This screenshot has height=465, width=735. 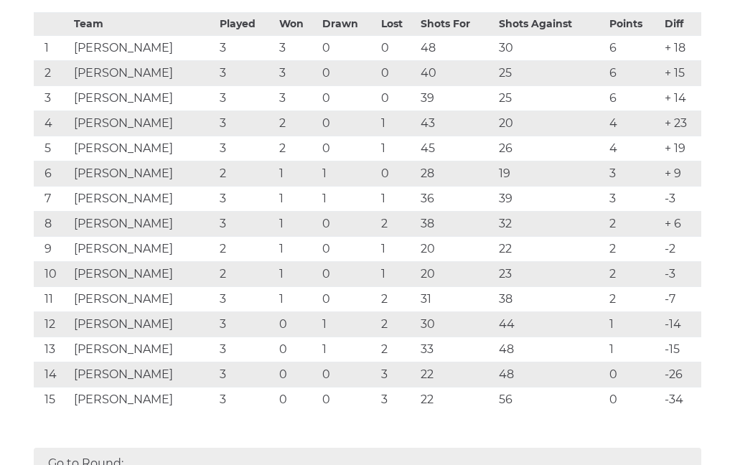 What do you see at coordinates (456, 325) in the screenshot?
I see `td: 30` at bounding box center [456, 325].